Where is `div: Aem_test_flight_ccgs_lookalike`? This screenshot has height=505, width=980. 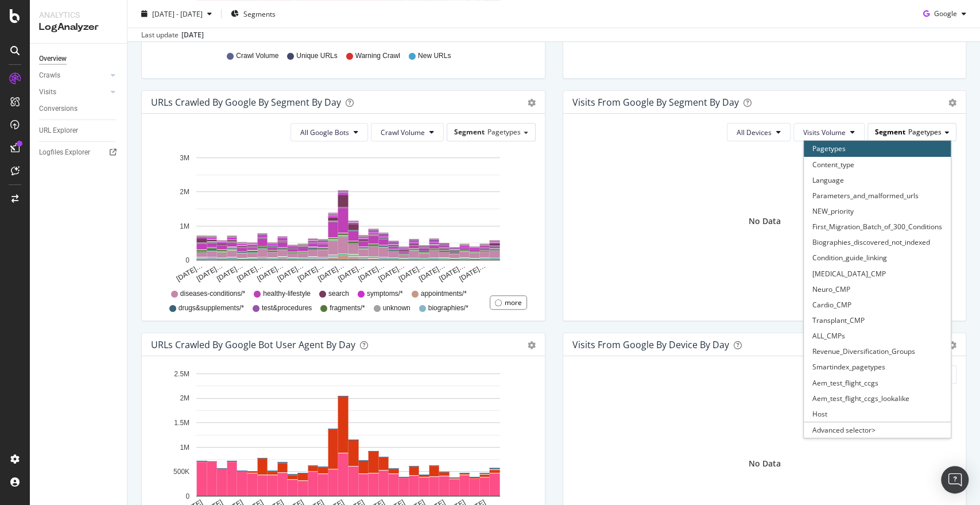 div: Aem_test_flight_ccgs_lookalike is located at coordinates (877, 398).